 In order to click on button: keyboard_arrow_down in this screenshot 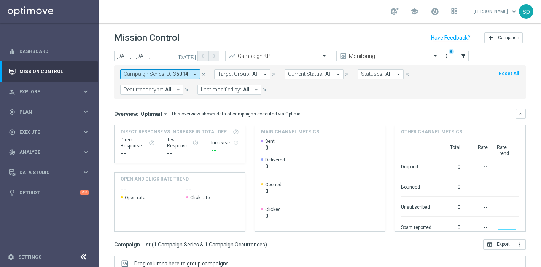, I will do `click(521, 114)`.